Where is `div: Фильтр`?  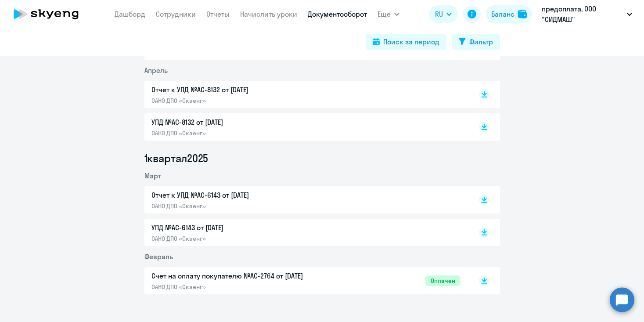
div: Фильтр is located at coordinates (481, 42).